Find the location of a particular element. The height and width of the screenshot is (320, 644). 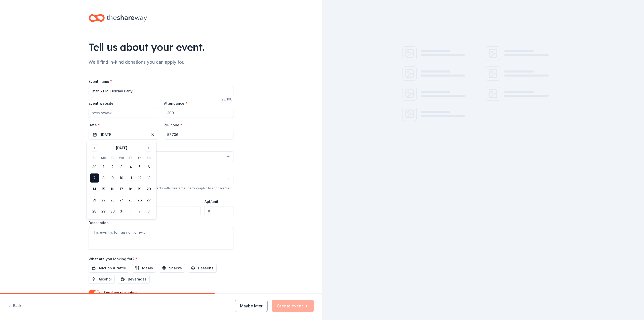

button: Snacks is located at coordinates (171, 267).